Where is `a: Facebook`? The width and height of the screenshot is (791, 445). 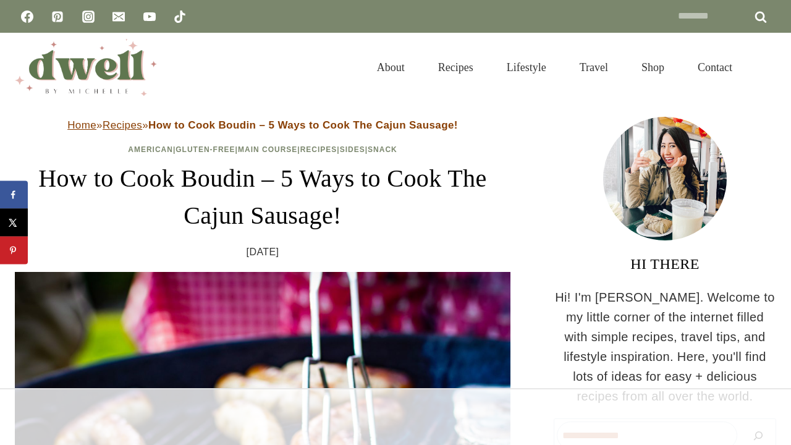 a: Facebook is located at coordinates (27, 17).